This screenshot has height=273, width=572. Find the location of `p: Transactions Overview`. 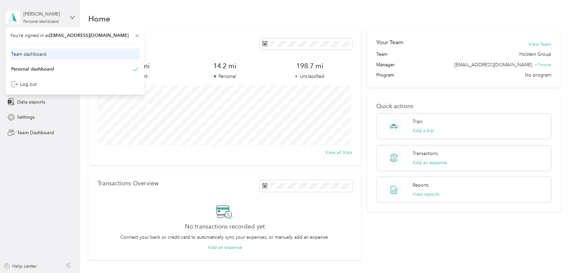

p: Transactions Overview is located at coordinates (128, 183).